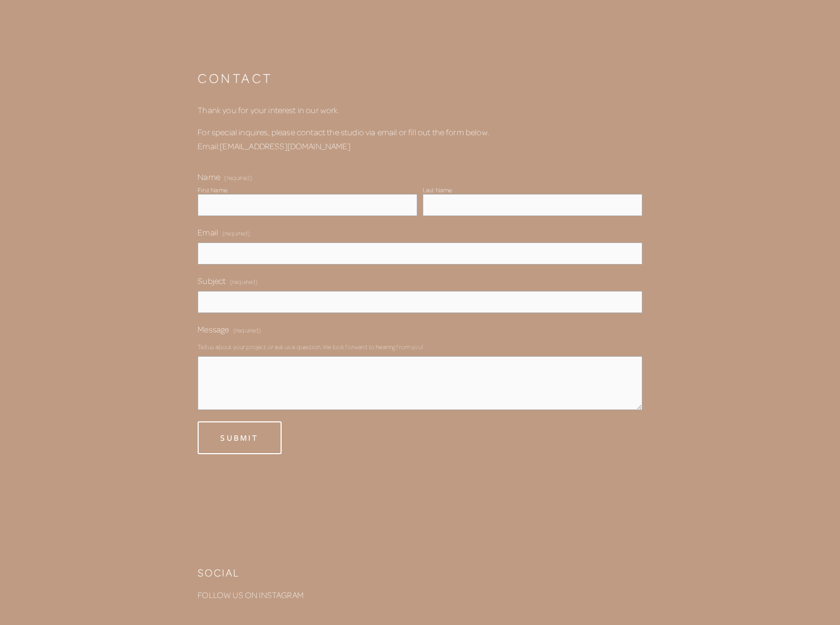 This screenshot has width=840, height=625. I want to click on button: SubmitSubmit, so click(239, 438).